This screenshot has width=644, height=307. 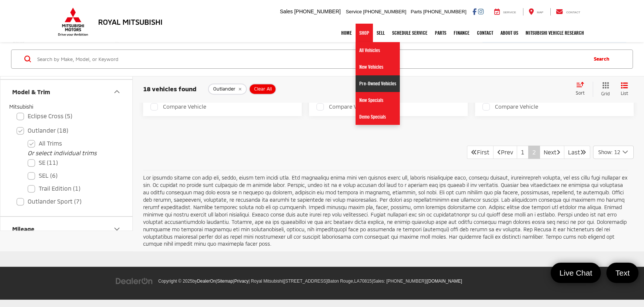 What do you see at coordinates (365, 281) in the screenshot?
I see `span: 70815` at bounding box center [365, 281].